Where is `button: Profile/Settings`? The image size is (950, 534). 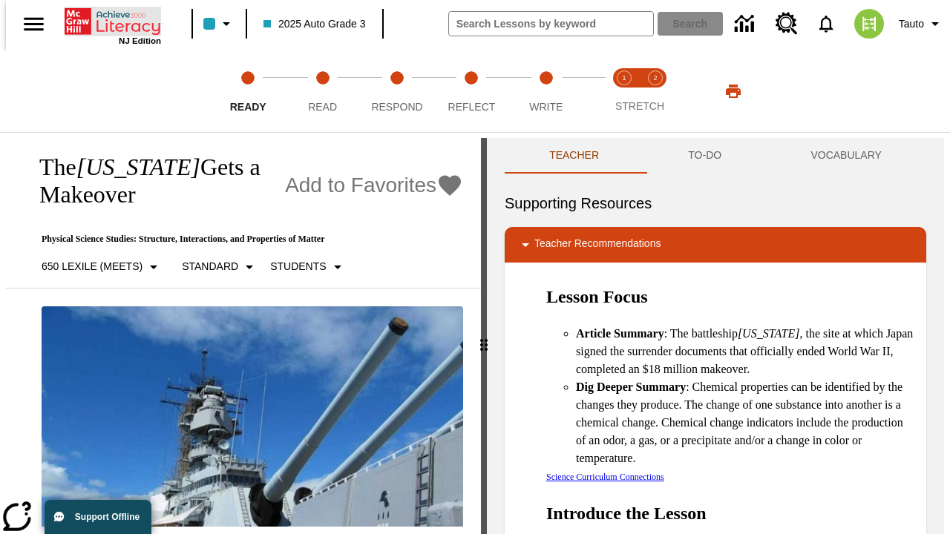 button: Profile/Settings is located at coordinates (921, 24).